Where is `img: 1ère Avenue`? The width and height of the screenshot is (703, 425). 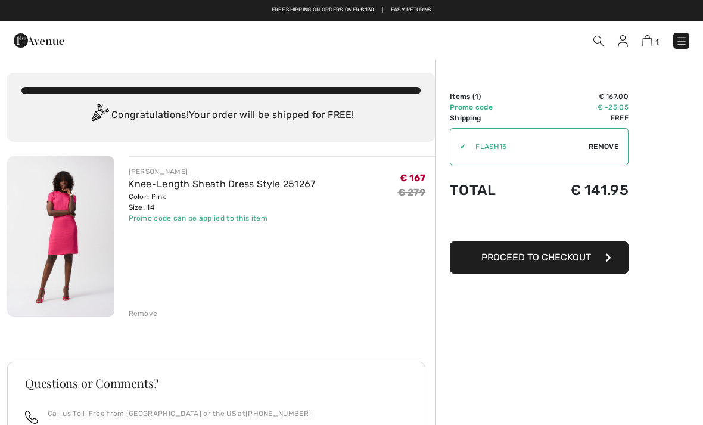 img: 1ère Avenue is located at coordinates (39, 41).